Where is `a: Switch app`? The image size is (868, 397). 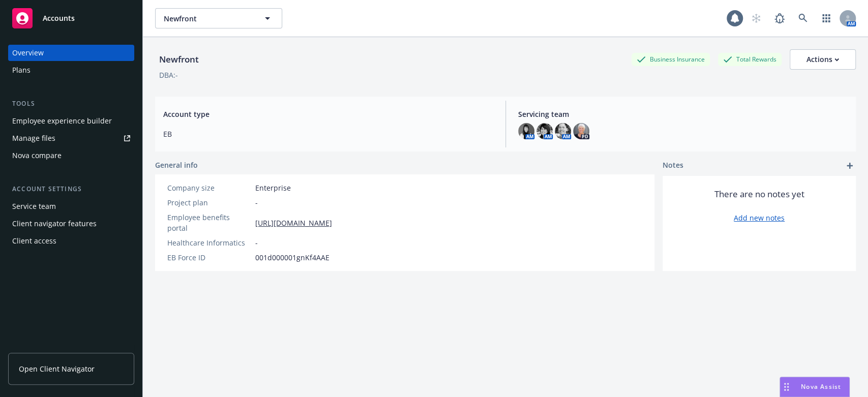 a: Switch app is located at coordinates (826, 18).